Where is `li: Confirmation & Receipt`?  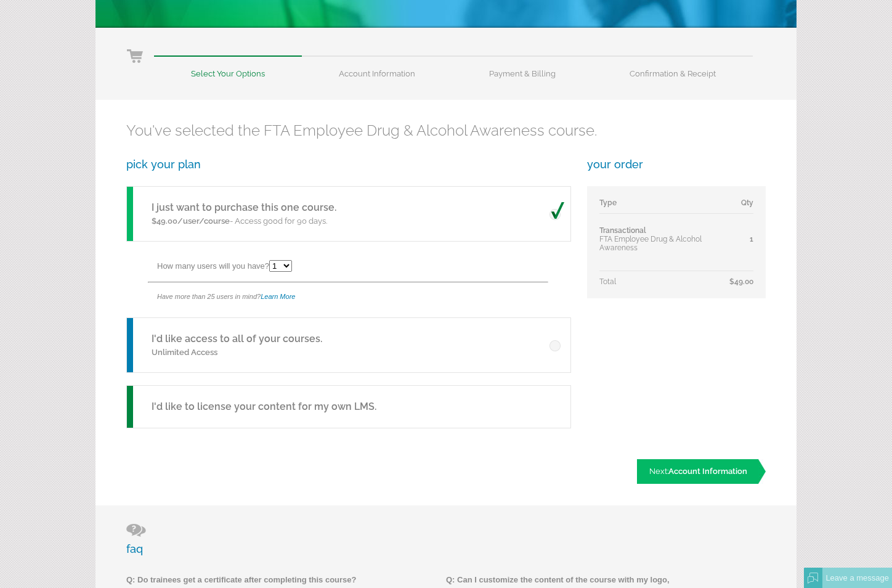
li: Confirmation & Receipt is located at coordinates (673, 67).